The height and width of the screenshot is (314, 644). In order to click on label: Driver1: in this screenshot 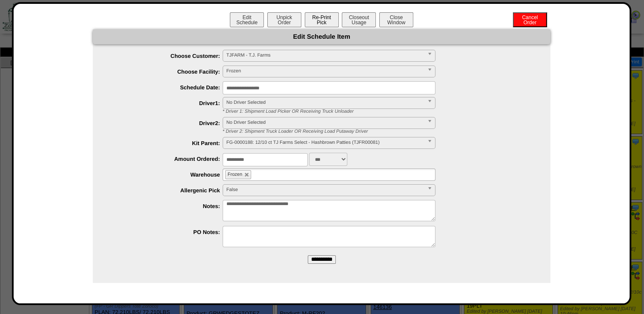, I will do `click(166, 103)`.